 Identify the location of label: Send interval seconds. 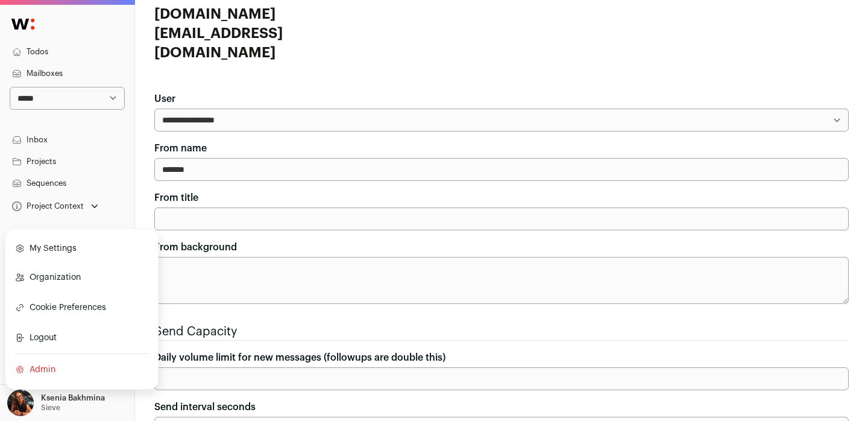
(205, 407).